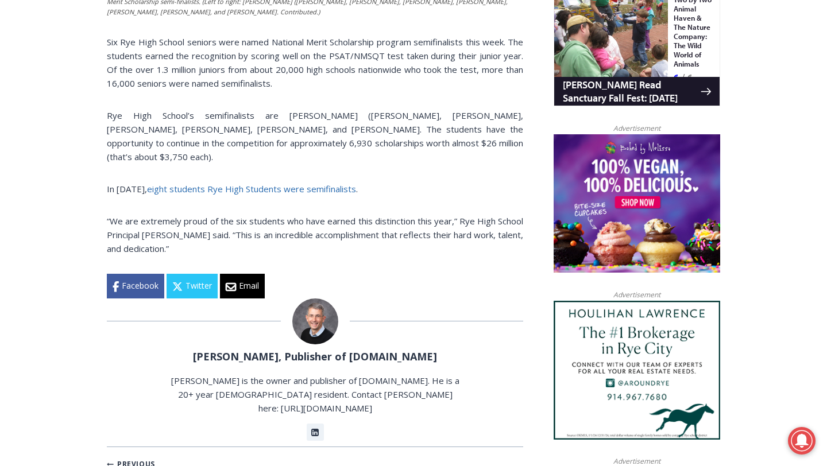 This screenshot has height=466, width=827. What do you see at coordinates (136, 286) in the screenshot?
I see `a: Facebook` at bounding box center [136, 286].